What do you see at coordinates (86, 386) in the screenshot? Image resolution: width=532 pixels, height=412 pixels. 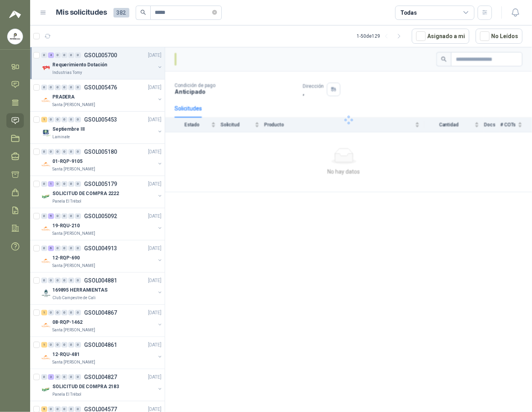 I see `p: SOLICITUD DE COMPRA 2183` at bounding box center [86, 386].